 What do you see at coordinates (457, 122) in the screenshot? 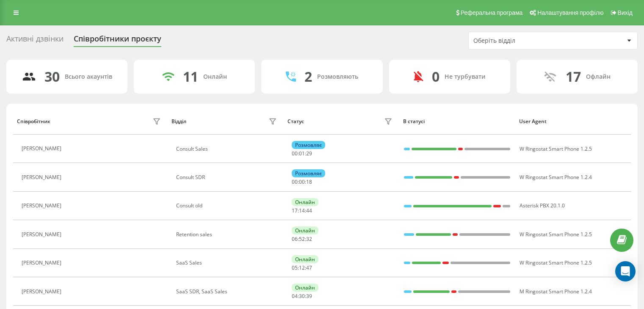
I see `div: В статусі` at bounding box center [457, 122].